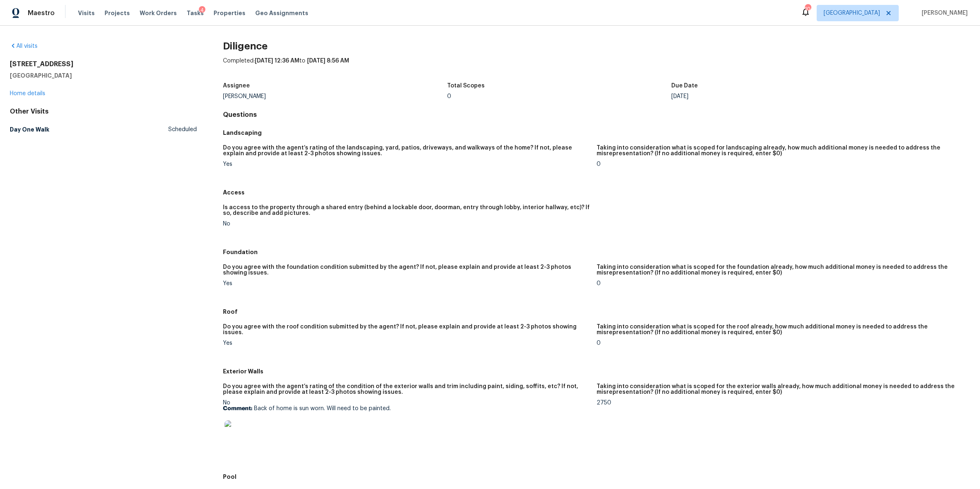  What do you see at coordinates (236, 86) in the screenshot?
I see `h5: Assignee` at bounding box center [236, 86].